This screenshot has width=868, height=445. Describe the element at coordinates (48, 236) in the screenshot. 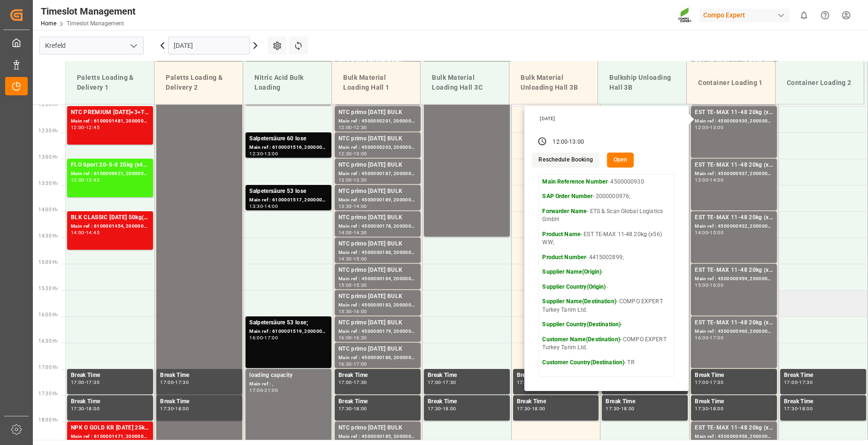

I see `span: 14:30 Hr` at that location.